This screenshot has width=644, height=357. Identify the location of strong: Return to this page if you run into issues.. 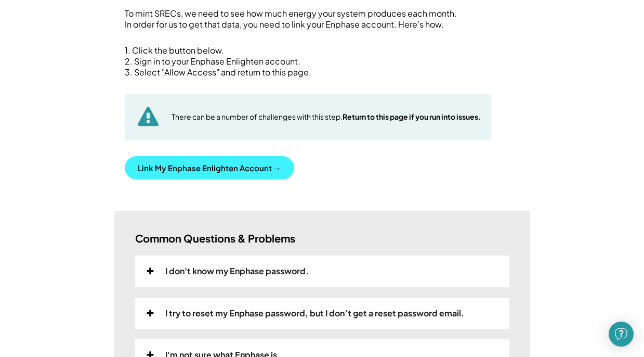
(412, 116).